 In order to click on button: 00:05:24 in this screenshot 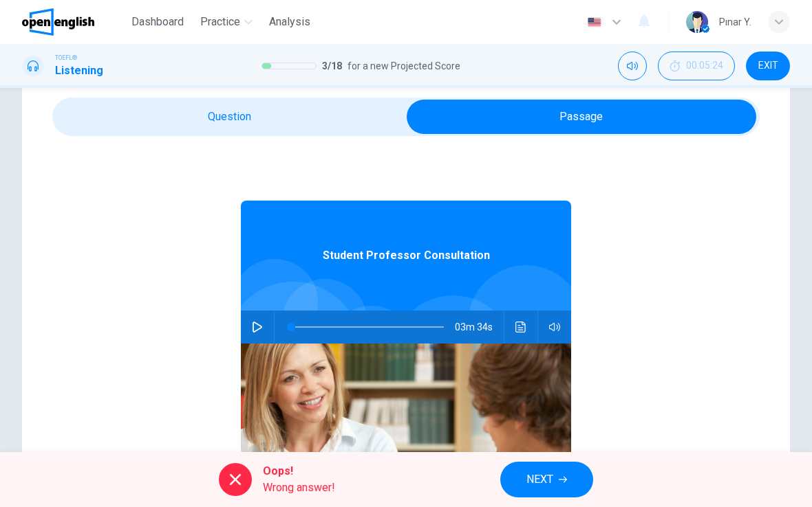, I will do `click(697, 66)`.